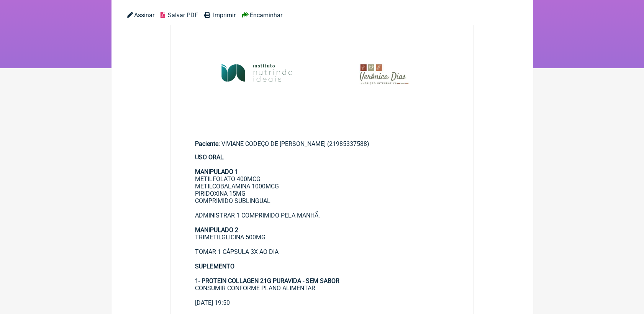  Describe the element at coordinates (220, 15) in the screenshot. I see `a: Imprimir` at that location.